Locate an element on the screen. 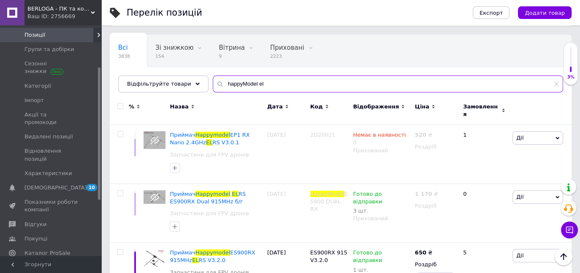  span: Експорт is located at coordinates (491, 13).